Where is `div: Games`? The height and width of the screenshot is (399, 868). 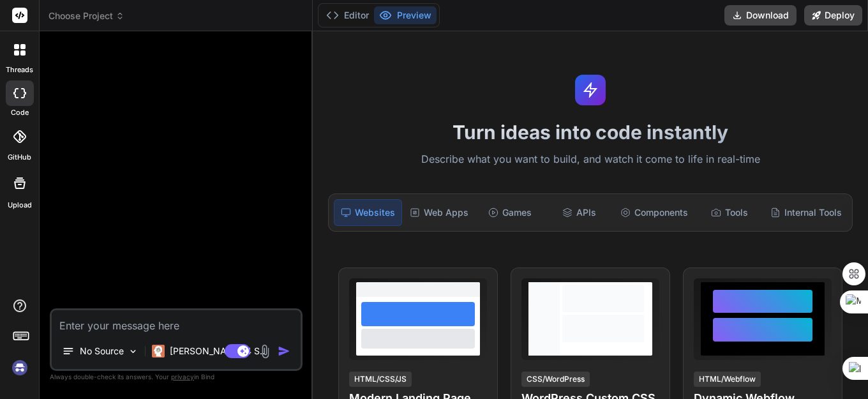
div: Games is located at coordinates (510, 212).